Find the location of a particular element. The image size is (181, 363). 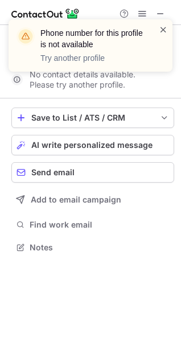

button: Add to email campaign is located at coordinates (93, 200).